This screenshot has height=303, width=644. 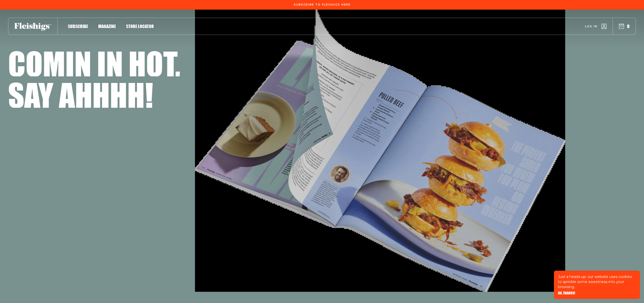 I want to click on a: Subscribe To Fleishigs Here, so click(x=322, y=5).